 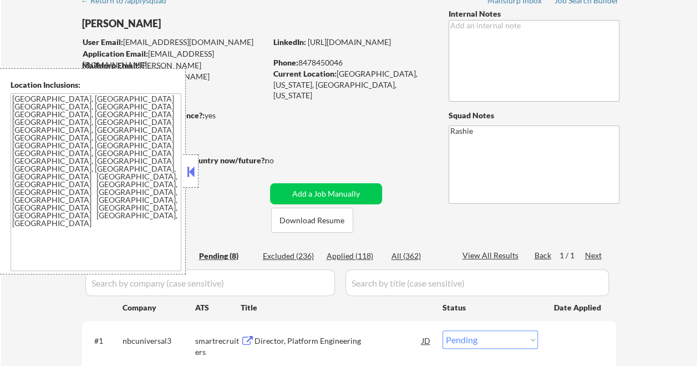 What do you see at coordinates (286, 62) in the screenshot?
I see `strong: Phone:` at bounding box center [286, 62].